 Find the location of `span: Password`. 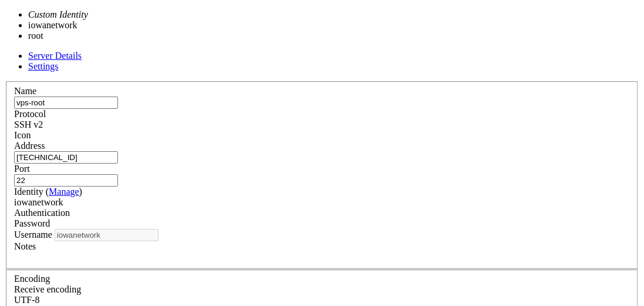

span: Password is located at coordinates (32, 223).